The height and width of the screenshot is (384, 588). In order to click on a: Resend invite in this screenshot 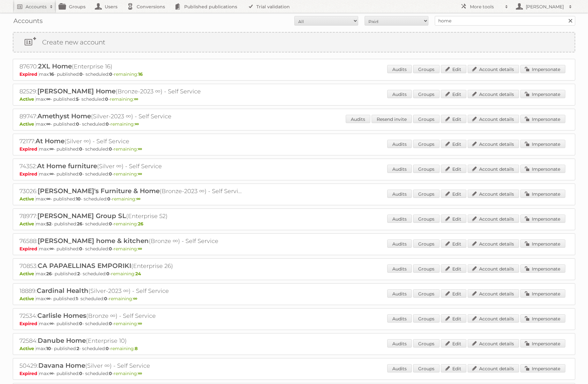, I will do `click(392, 119)`.